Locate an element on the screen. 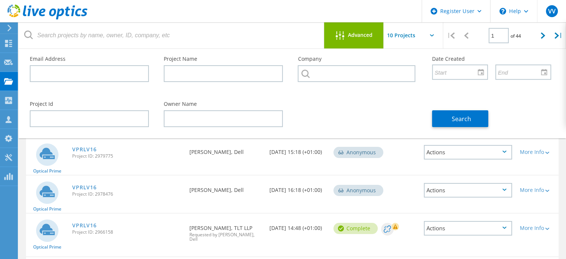 The image size is (566, 259). span: Advanced is located at coordinates (360, 35).